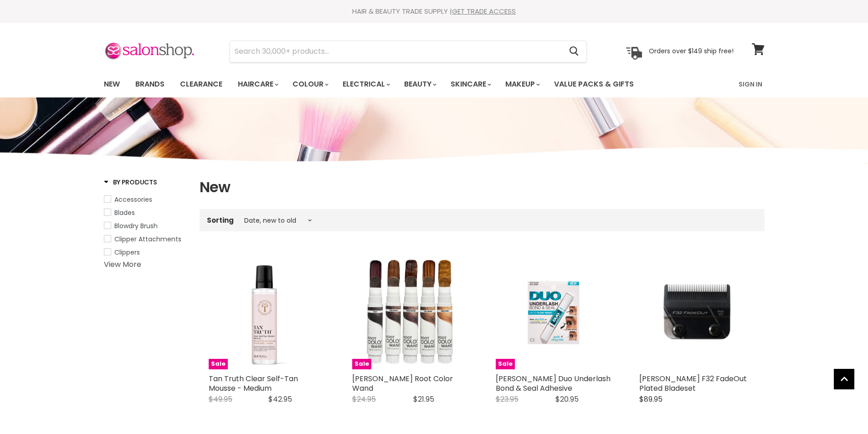 The height and width of the screenshot is (434, 868). Describe the element at coordinates (471, 85) in the screenshot. I see `a: Skincare` at that location.